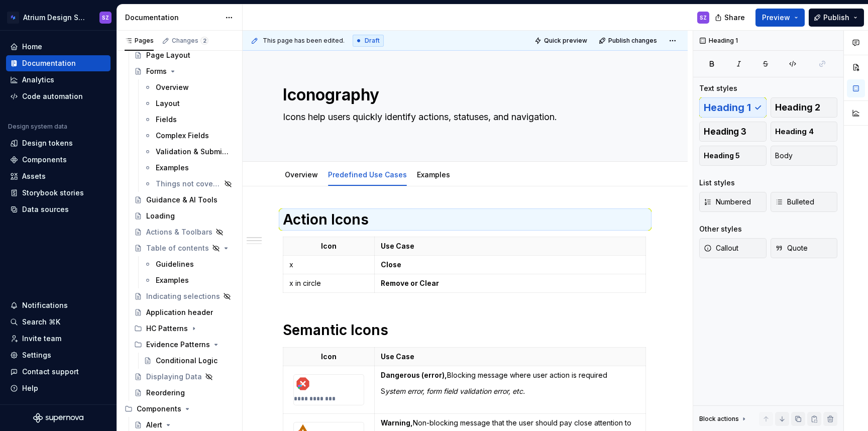 The height and width of the screenshot is (431, 868). I want to click on svg: Supernova Logo, so click(58, 418).